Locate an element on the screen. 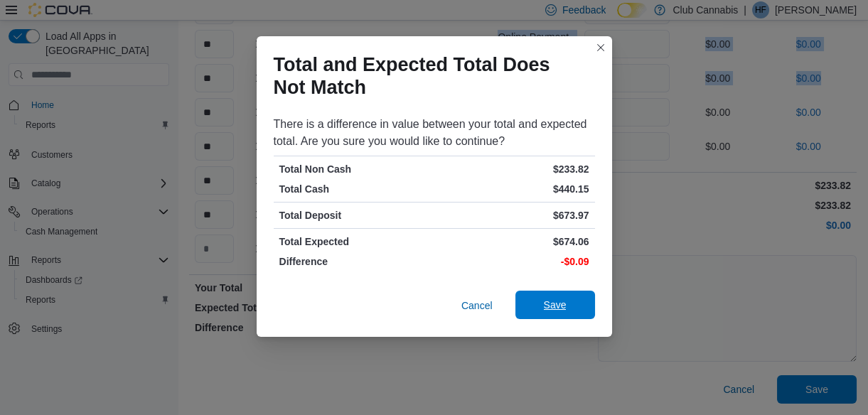 Image resolution: width=868 pixels, height=415 pixels. p: Total Non Cash is located at coordinates (355, 169).